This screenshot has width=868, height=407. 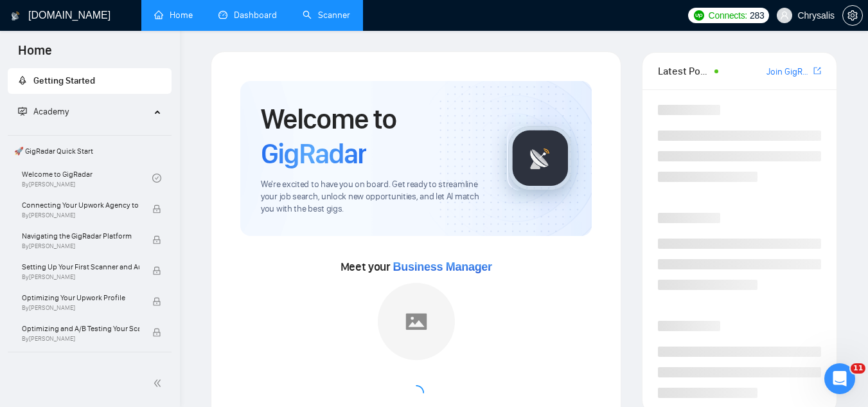 I want to click on span: setting, so click(x=853, y=15).